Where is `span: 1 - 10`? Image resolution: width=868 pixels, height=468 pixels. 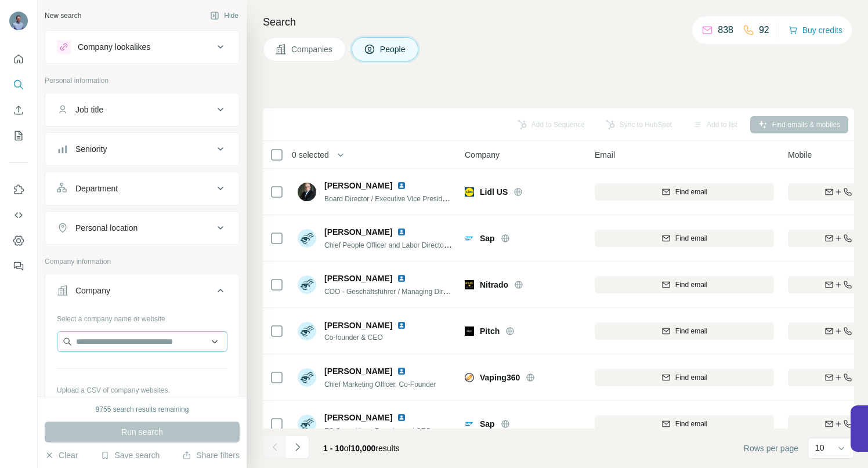
span: 1 - 10 is located at coordinates (334, 448).